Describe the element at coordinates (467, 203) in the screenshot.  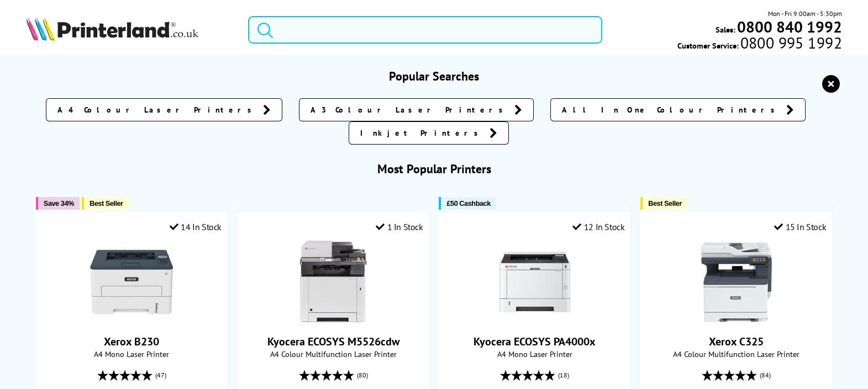
I see `button: £50 Cashback` at that location.